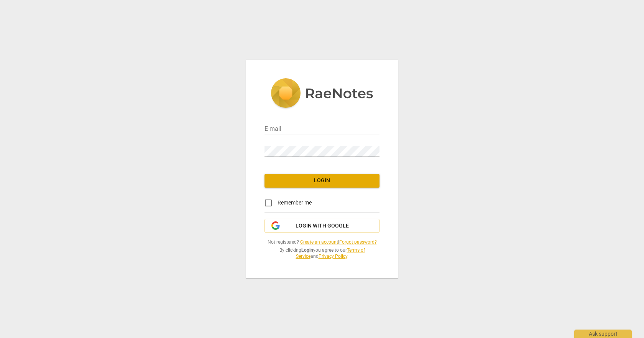 The height and width of the screenshot is (338, 644). What do you see at coordinates (322, 242) in the screenshot?
I see `span: Not registered? |` at bounding box center [322, 242].